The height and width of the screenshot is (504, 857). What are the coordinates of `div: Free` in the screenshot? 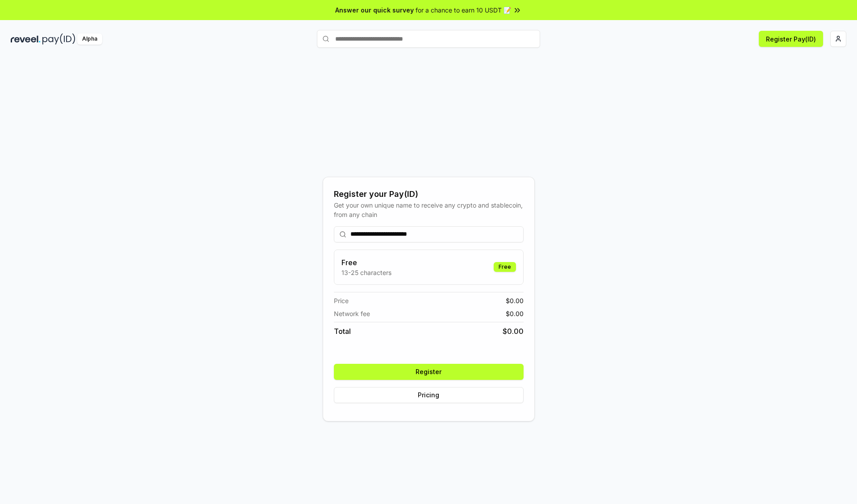 It's located at (505, 267).